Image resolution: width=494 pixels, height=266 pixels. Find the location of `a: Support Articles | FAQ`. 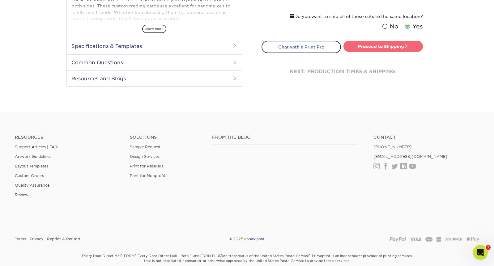

a: Support Articles | FAQ is located at coordinates (36, 147).